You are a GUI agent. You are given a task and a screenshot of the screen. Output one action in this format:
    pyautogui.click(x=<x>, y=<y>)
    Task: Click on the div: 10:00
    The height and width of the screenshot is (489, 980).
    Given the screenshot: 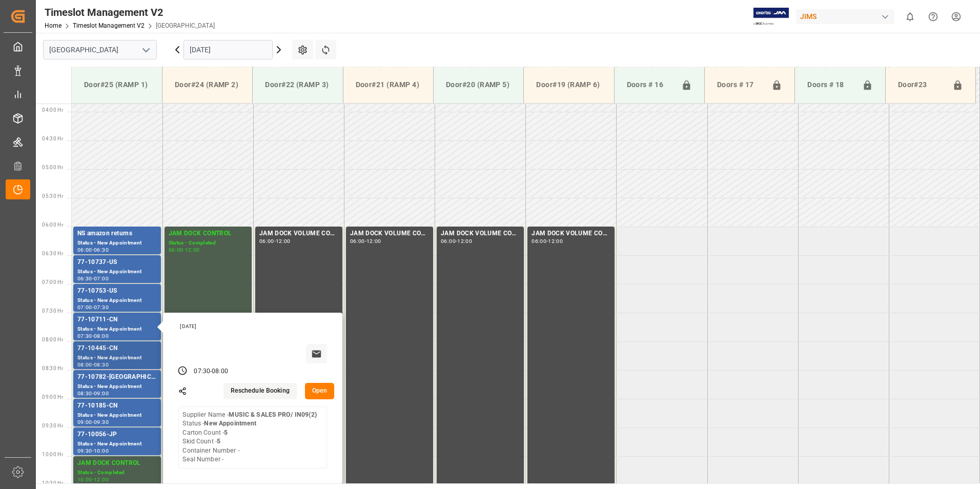 What is the action you would take?
    pyautogui.click(x=85, y=479)
    